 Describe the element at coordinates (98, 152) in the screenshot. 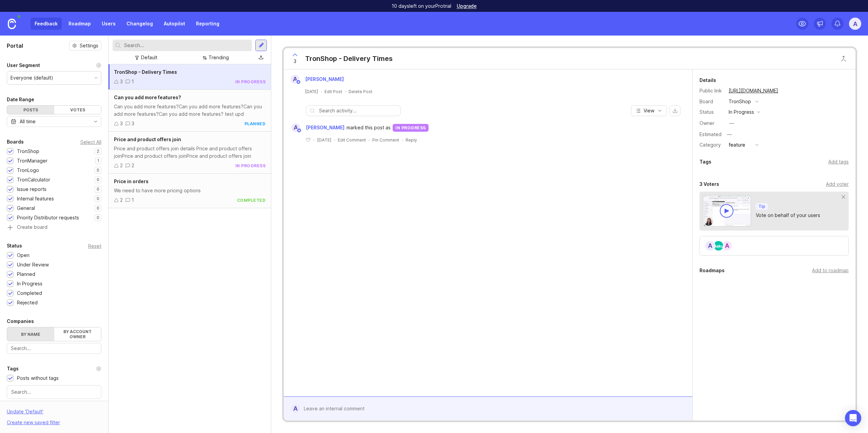

I see `p: 2` at that location.